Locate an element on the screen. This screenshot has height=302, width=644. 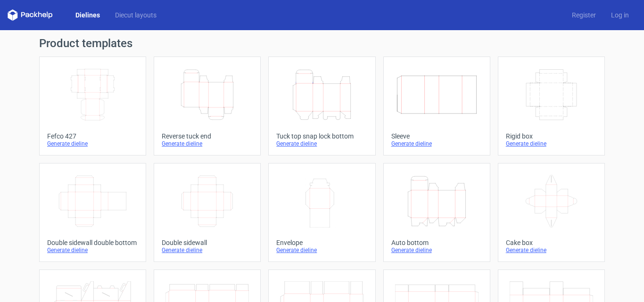
div: Fefco 427 is located at coordinates (92, 136).